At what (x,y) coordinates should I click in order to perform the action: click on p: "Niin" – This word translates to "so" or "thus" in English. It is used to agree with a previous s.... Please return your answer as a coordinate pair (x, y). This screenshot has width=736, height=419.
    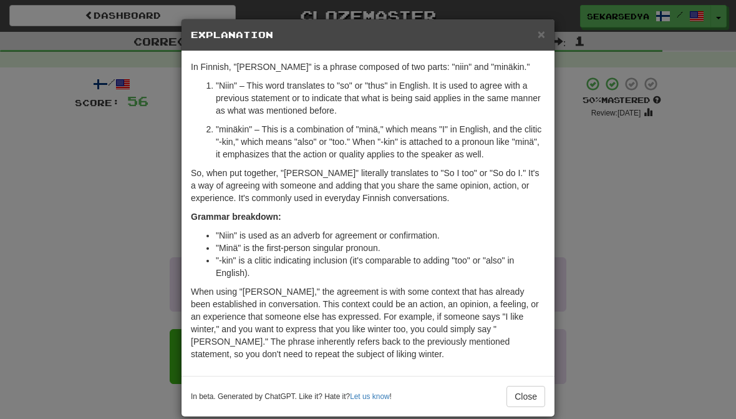
    Looking at the image, I should click on (381, 98).